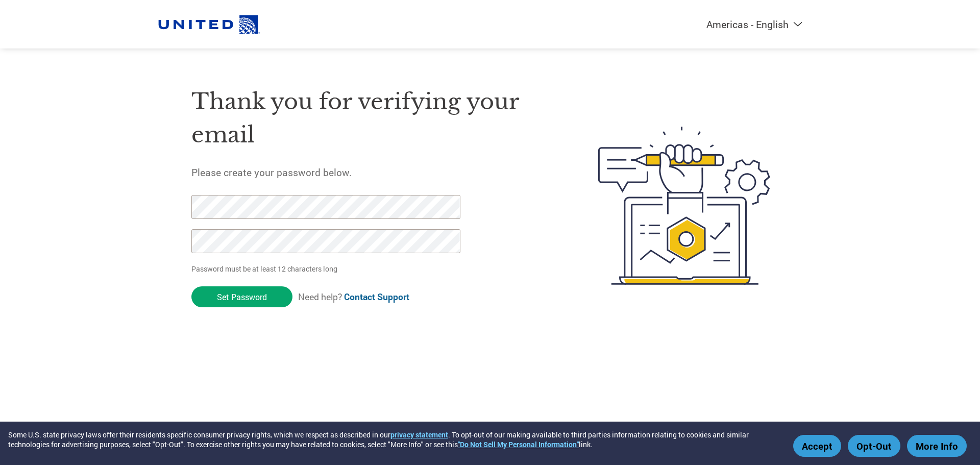  I want to click on button: Accept, so click(817, 445).